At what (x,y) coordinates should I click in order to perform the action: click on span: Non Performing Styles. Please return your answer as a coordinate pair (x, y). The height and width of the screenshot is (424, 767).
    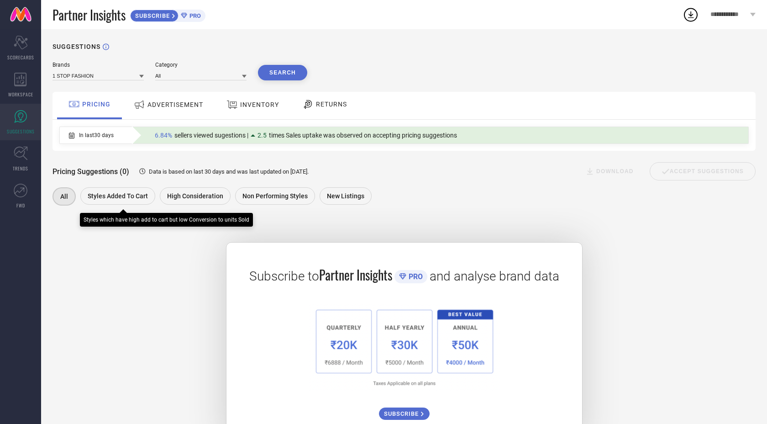
    Looking at the image, I should click on (275, 196).